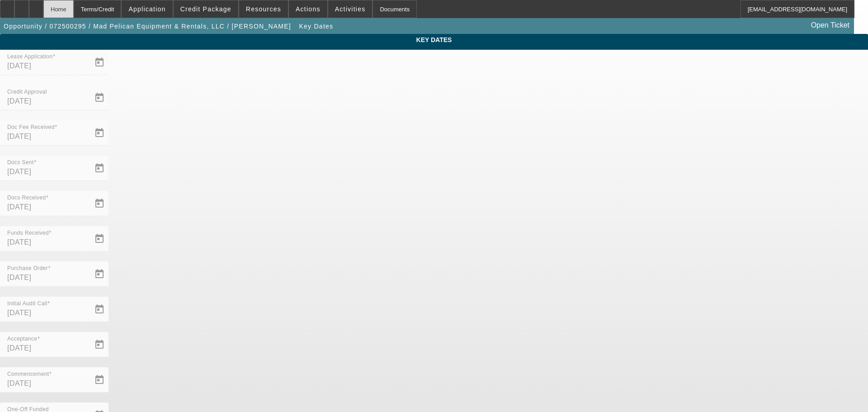  What do you see at coordinates (206, 9) in the screenshot?
I see `span: Credit Package` at bounding box center [206, 9].